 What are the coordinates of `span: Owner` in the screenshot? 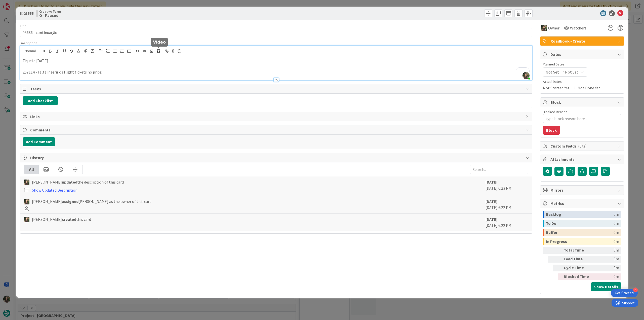 It's located at (554, 28).